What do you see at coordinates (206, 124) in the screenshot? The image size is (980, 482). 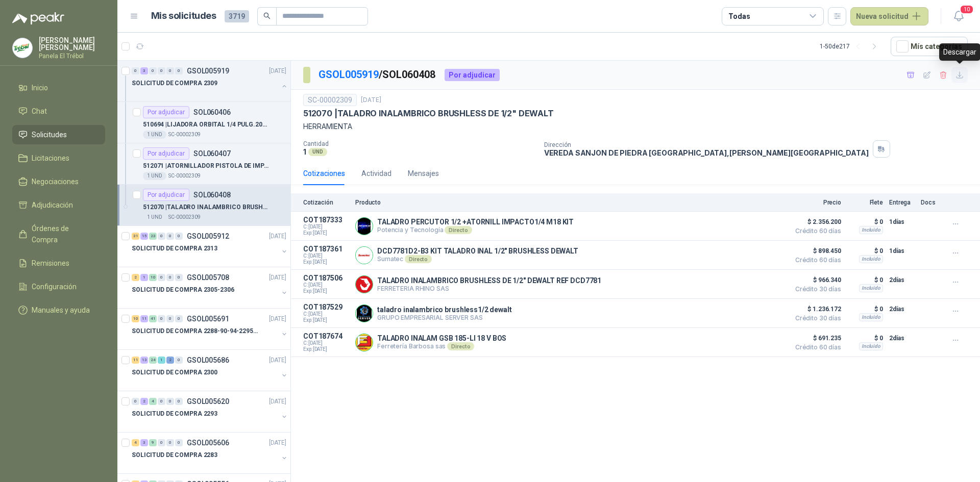 I see `p: 510694 | LIJADORA ORBITAL 1/4 PULG.200W 14000opm MAKITA BO4556 CON SISTEMA VELCRO TURQUESA 120 V` at bounding box center [206, 124].